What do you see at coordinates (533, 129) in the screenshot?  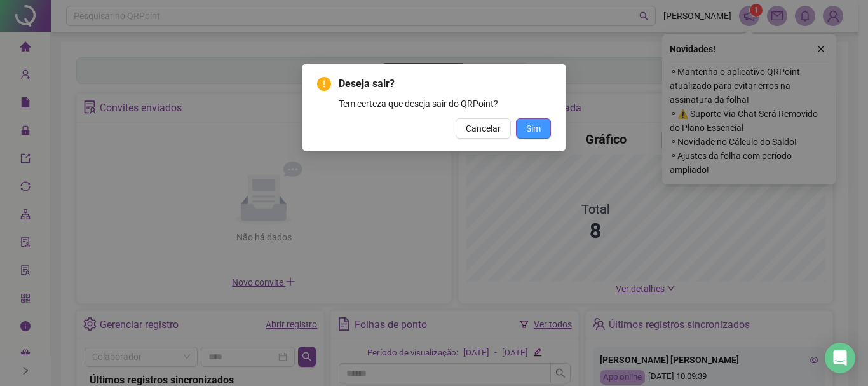 I see `span: Sim` at bounding box center [533, 129].